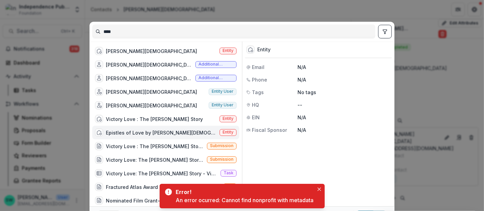 The height and width of the screenshot is (211, 484). Describe the element at coordinates (258, 92) in the screenshot. I see `span: Tags` at that location.